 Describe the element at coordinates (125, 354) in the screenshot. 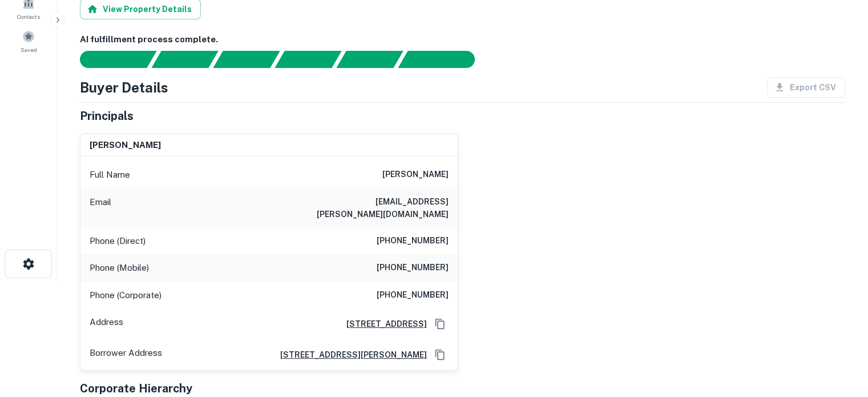

I see `p: Borrower Address` at that location.